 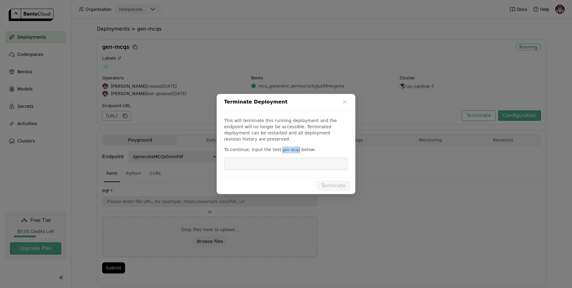 I want to click on code: gen-mcqs, so click(x=291, y=150).